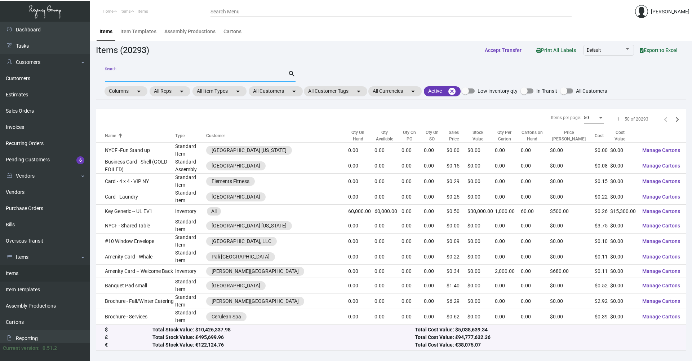 The image size is (692, 361). What do you see at coordinates (603, 225) in the screenshot?
I see `td: $3.75` at bounding box center [603, 225].